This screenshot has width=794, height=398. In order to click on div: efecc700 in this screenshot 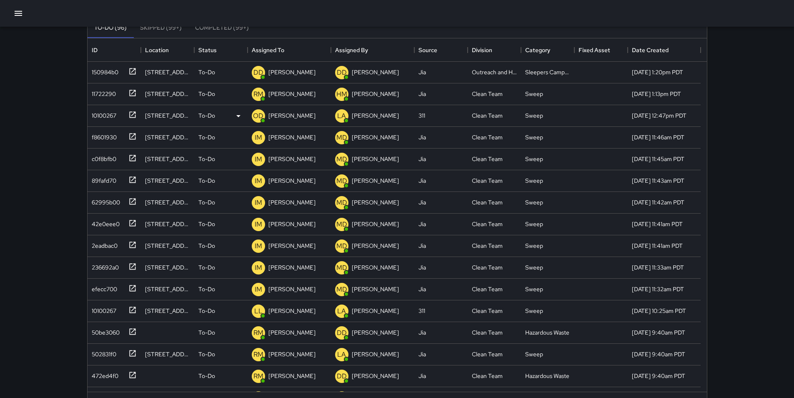, I will do `click(103, 287)`.